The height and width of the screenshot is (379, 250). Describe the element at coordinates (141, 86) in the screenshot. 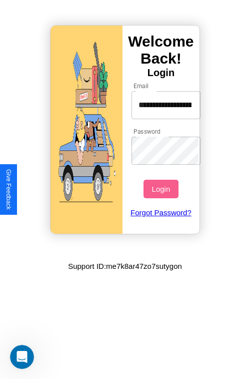

I see `label: Email` at that location.